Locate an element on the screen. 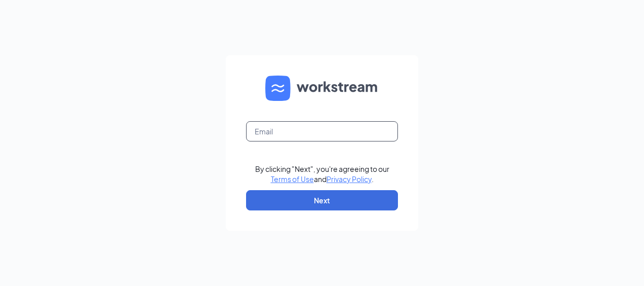 The width and height of the screenshot is (644, 286). div: By clicking "Next", you're agreeing to our and . is located at coordinates (322, 174).